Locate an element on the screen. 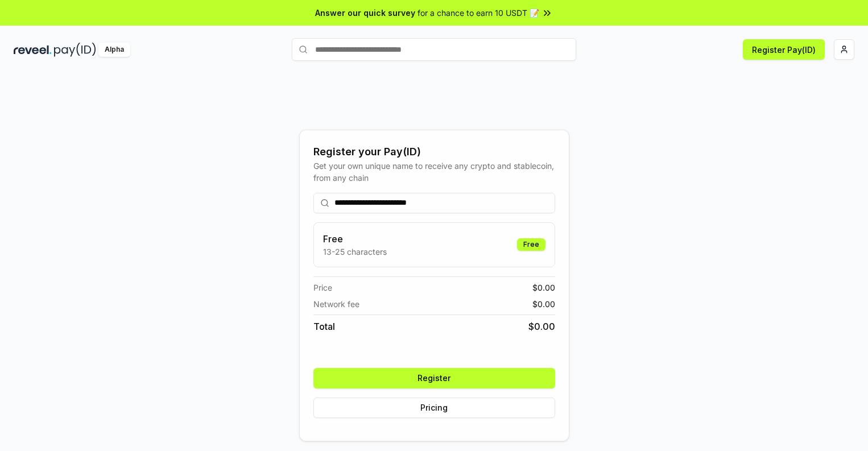 This screenshot has width=868, height=451. button: Register Pay(ID) is located at coordinates (784, 50).